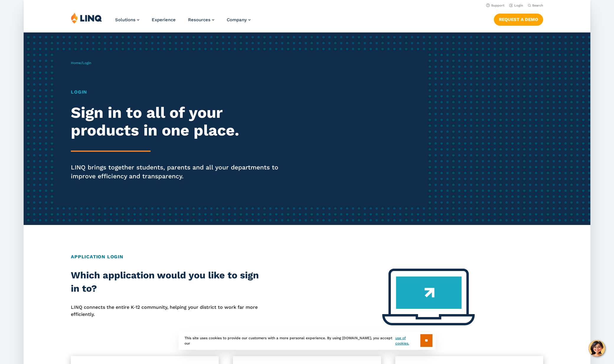 The width and height of the screenshot is (614, 364). Describe the element at coordinates (519, 19) in the screenshot. I see `nav: Button Navigation` at that location.